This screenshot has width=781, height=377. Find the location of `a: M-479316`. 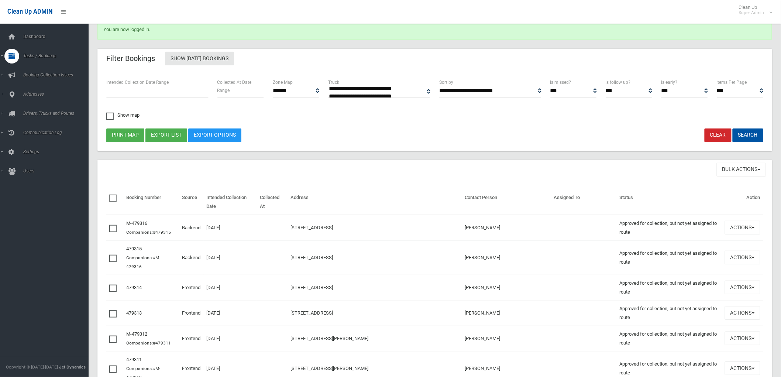

a: M-479316 is located at coordinates (136, 223).